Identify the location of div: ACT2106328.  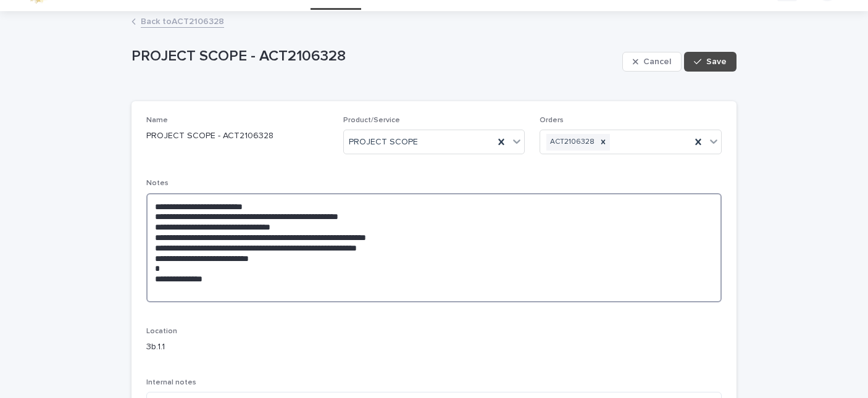
(571, 142).